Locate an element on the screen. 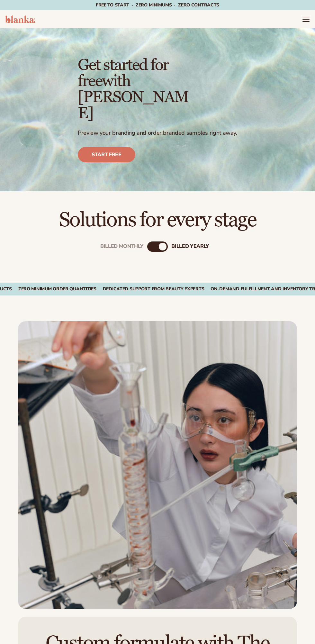 The width and height of the screenshot is (315, 644). img: logo is located at coordinates (20, 19).